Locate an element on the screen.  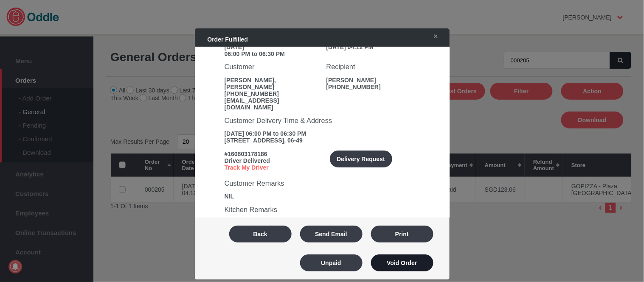
div: Driver Delivered is located at coordinates (271, 161).